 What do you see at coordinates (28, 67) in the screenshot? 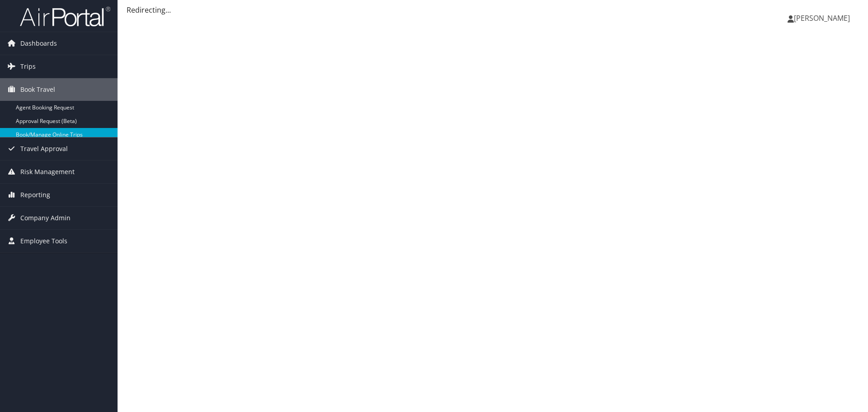
I see `span: Trips` at bounding box center [28, 67].